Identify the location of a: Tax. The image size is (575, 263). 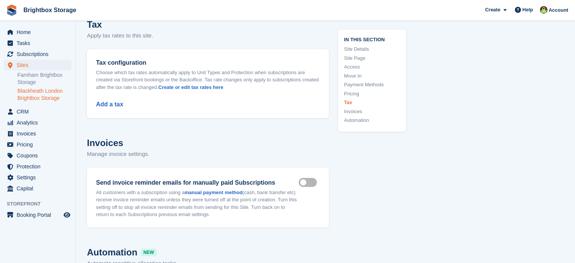
(372, 103).